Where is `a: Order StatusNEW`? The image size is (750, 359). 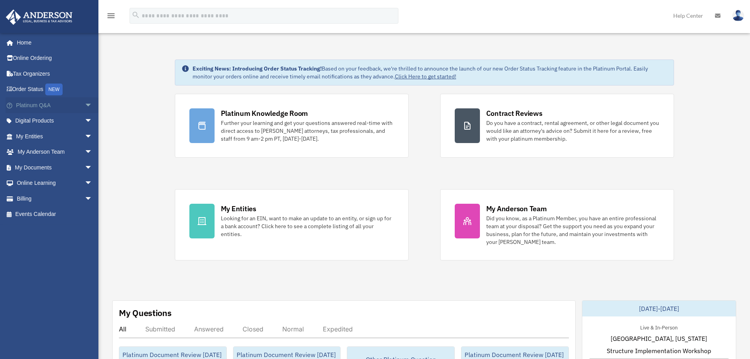
a: Order StatusNEW is located at coordinates (55, 89).